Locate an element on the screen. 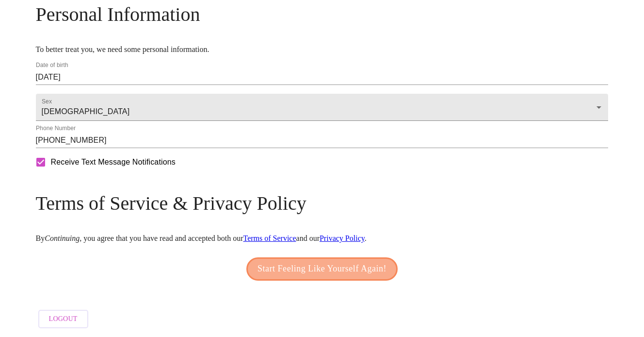  h3: Terms of Service & Privacy Policy is located at coordinates (322, 203).